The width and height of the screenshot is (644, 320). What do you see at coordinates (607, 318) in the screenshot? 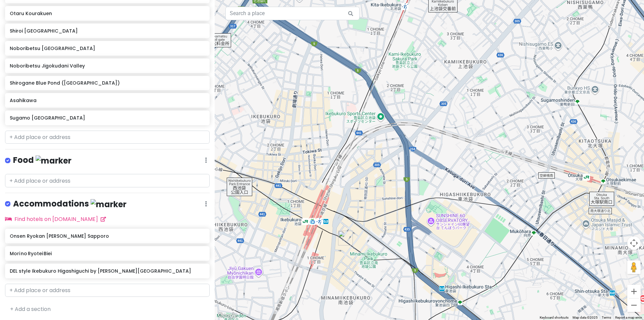
I see `a: Terms` at bounding box center [607, 318].